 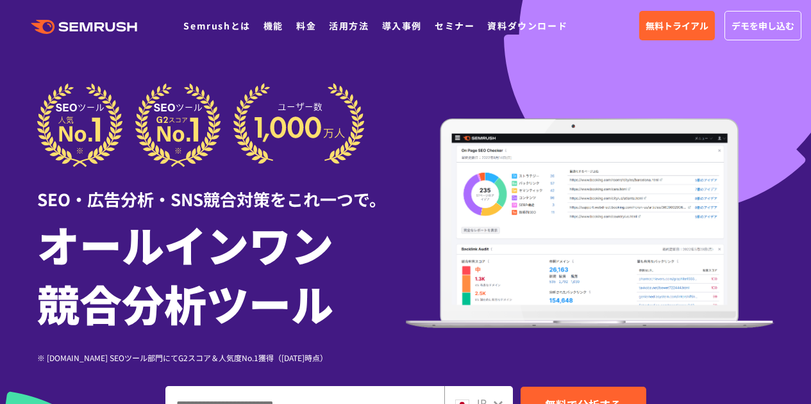 What do you see at coordinates (454, 26) in the screenshot?
I see `a: セミナー` at bounding box center [454, 26].